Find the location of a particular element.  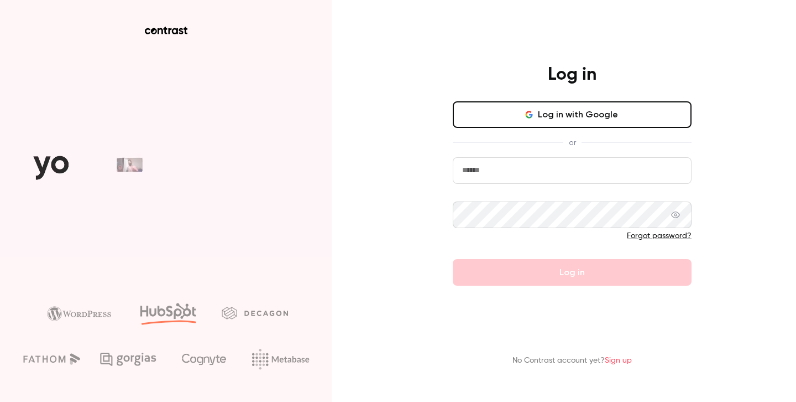

a: Sign up is located at coordinates (618, 360).